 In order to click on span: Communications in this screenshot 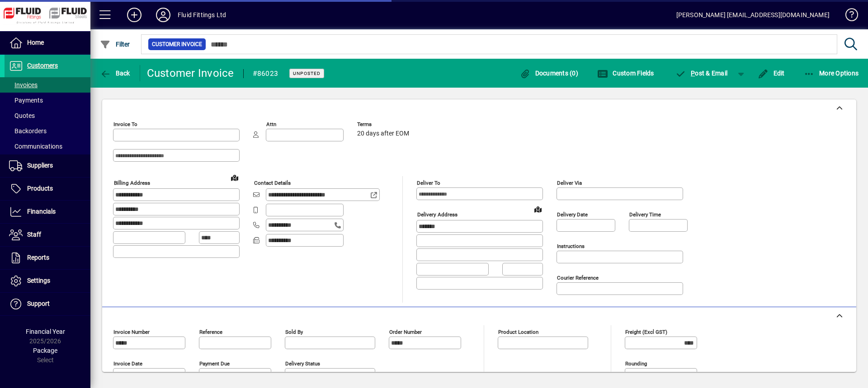, I will do `click(35, 147)`.